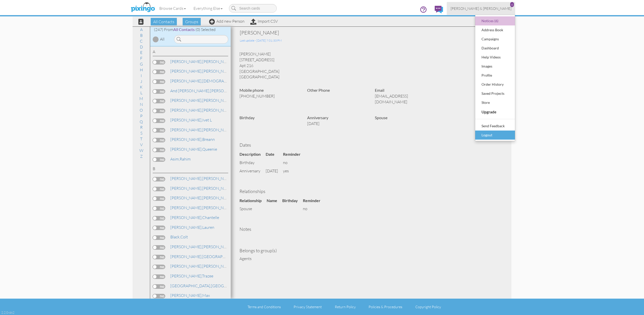  I want to click on th: Name, so click(274, 201).